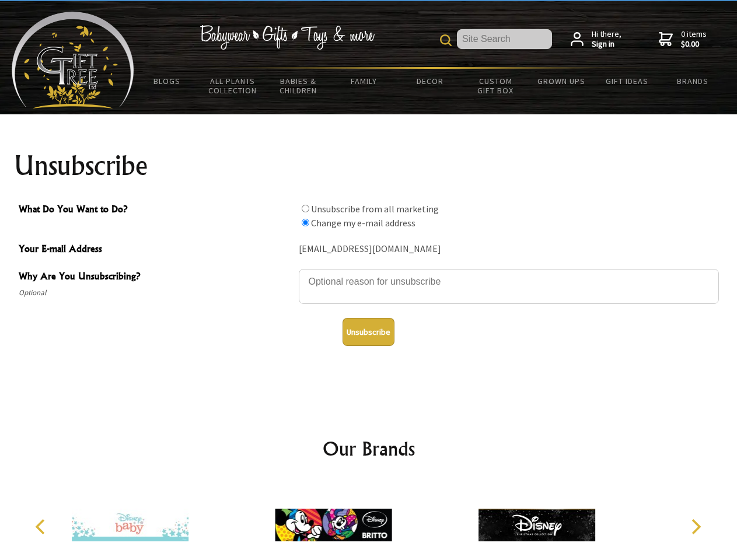  What do you see at coordinates (596, 39) in the screenshot?
I see `a: Hi there,Sign in` at bounding box center [596, 39].